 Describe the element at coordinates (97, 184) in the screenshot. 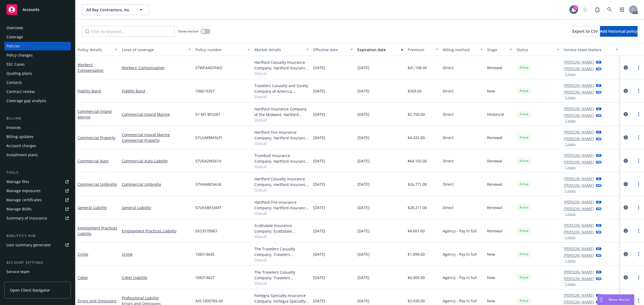

I see `a: Commercial Umbrella` at that location.